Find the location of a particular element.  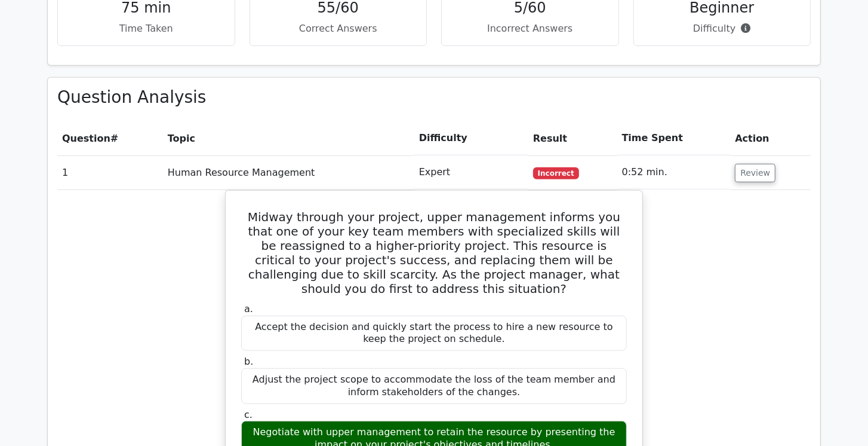

p: Correct Answers is located at coordinates (338, 29).